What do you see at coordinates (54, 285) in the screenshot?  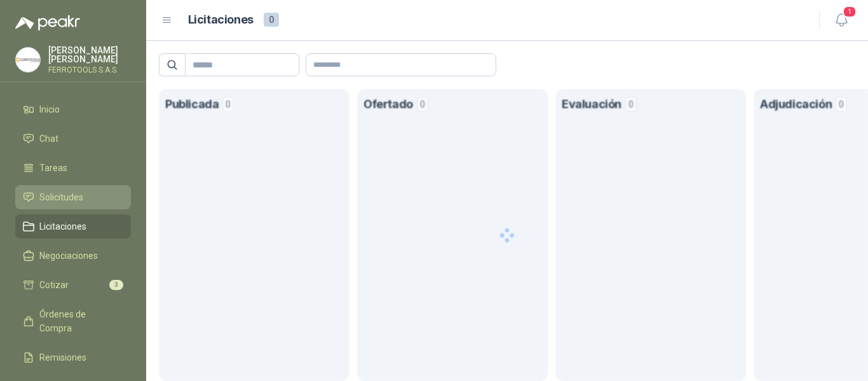 I see `span: Cotizar` at bounding box center [54, 285].